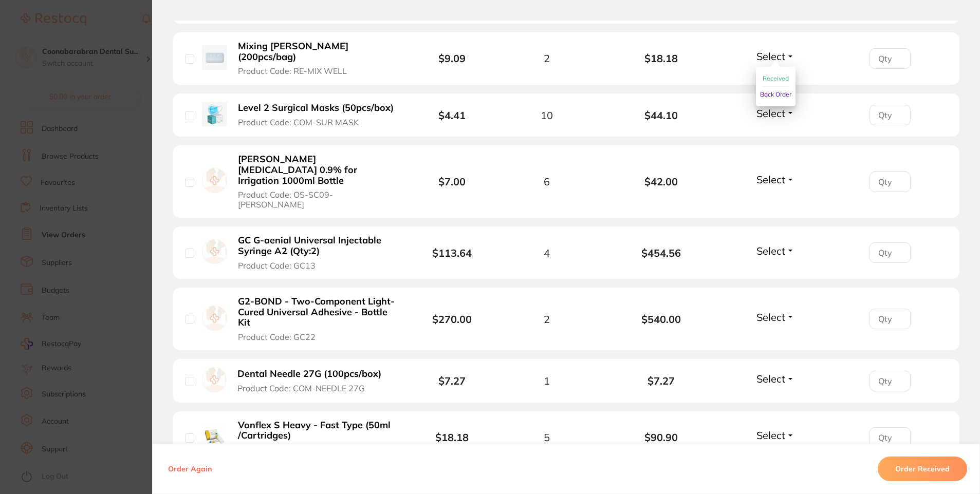 The width and height of the screenshot is (980, 494). Describe the element at coordinates (316, 312) in the screenshot. I see `b: G2-BOND - Two-Component Light-Cured Universal Adhesive - Bottle Kit` at that location.